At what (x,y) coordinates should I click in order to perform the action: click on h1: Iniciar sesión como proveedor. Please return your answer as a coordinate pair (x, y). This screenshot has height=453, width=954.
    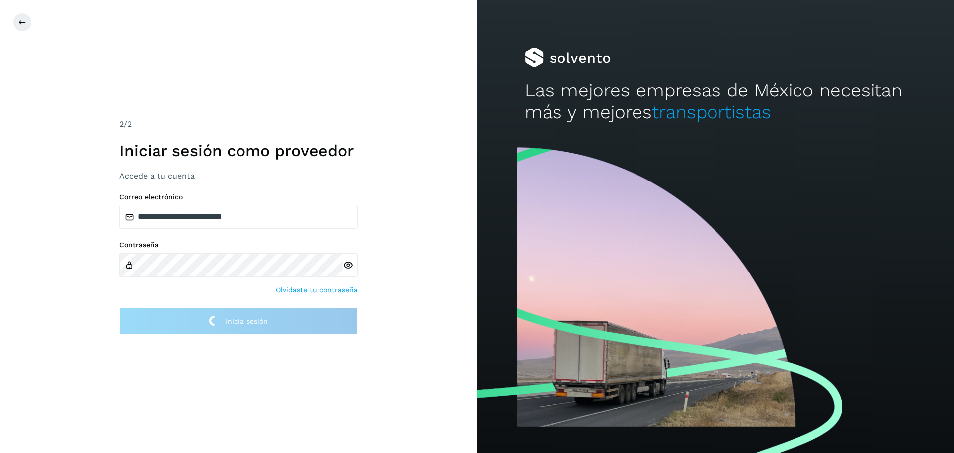
    Looking at the image, I should click on (238, 151).